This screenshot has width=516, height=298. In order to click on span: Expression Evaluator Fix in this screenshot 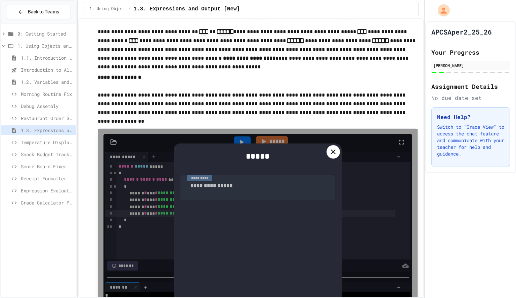, I will do `click(47, 191)`.